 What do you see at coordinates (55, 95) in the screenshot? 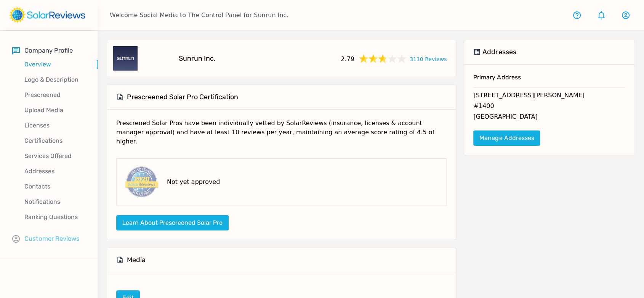
I see `p: Prescreened` at bounding box center [55, 95].